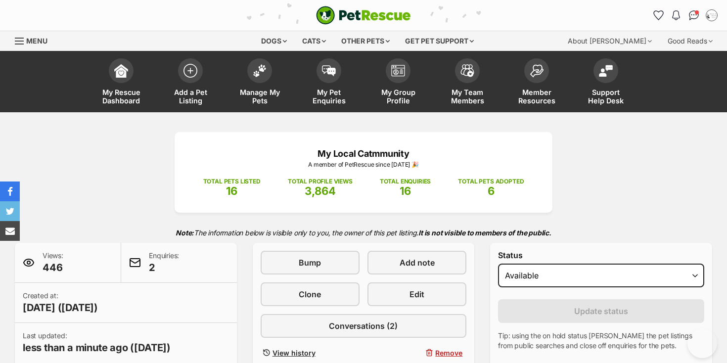 This screenshot has width=727, height=363. I want to click on img: dashboard-icon-eb2f2d2d3e046f16d808141f083e7271f6b2e854fb5c12c21221c1fb7104beca.svg, so click(121, 71).